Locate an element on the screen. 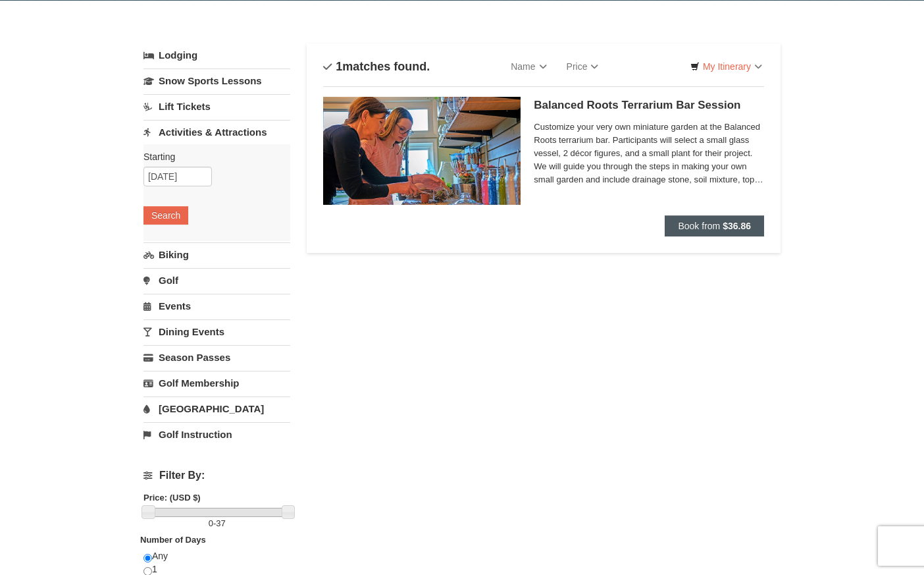  span: 37 is located at coordinates (221, 523).